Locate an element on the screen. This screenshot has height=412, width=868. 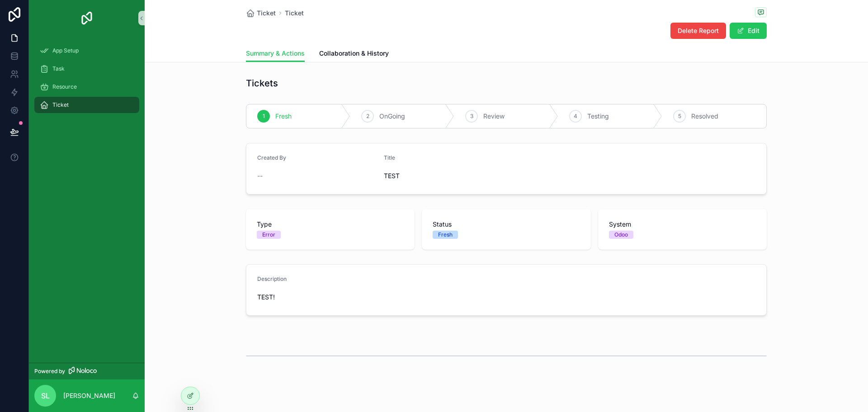
span: Created By is located at coordinates (272, 157).